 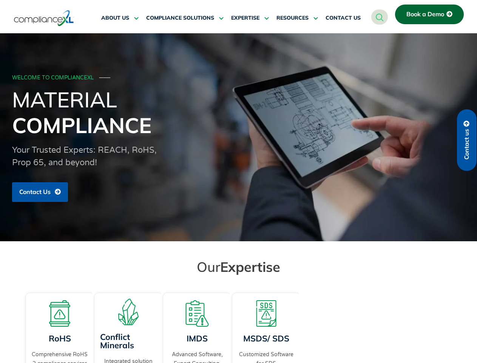 What do you see at coordinates (467, 144) in the screenshot?
I see `span: Contact us` at bounding box center [467, 144].